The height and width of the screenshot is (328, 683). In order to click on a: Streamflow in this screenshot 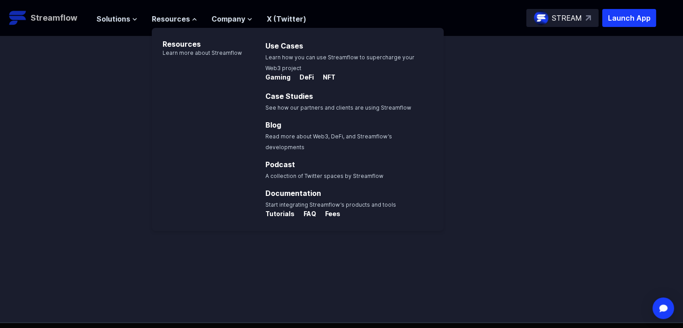, I will do `click(48, 18)`.